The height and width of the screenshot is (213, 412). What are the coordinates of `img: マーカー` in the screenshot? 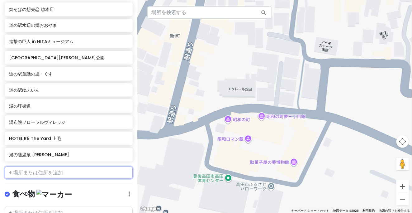 It's located at (54, 194).